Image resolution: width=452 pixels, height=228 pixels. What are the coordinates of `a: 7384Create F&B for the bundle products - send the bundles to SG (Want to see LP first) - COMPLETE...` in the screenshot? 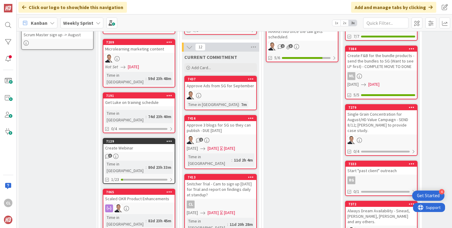 It's located at (381, 73).